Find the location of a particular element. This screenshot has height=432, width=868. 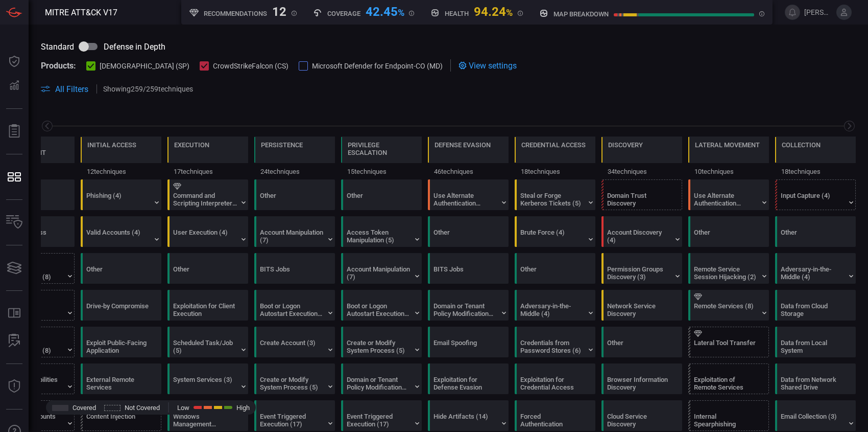

div: Remote Services (8) is located at coordinates (726, 309).